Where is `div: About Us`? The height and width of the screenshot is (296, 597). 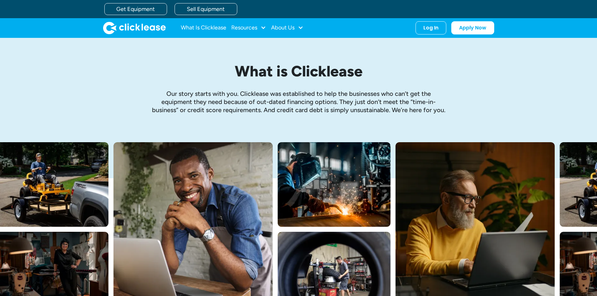
div: About Us is located at coordinates (287, 28).